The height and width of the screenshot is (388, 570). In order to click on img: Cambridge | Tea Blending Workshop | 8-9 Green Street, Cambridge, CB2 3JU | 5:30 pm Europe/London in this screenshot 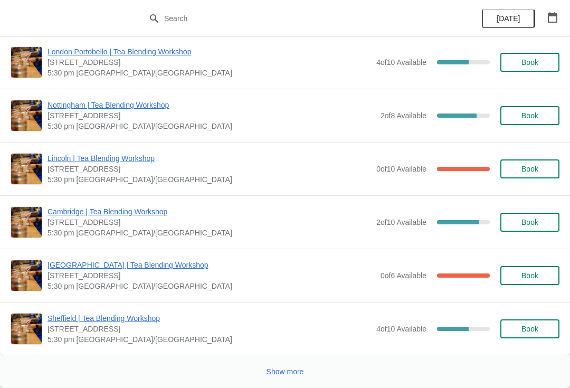, I will do `click(26, 222)`.